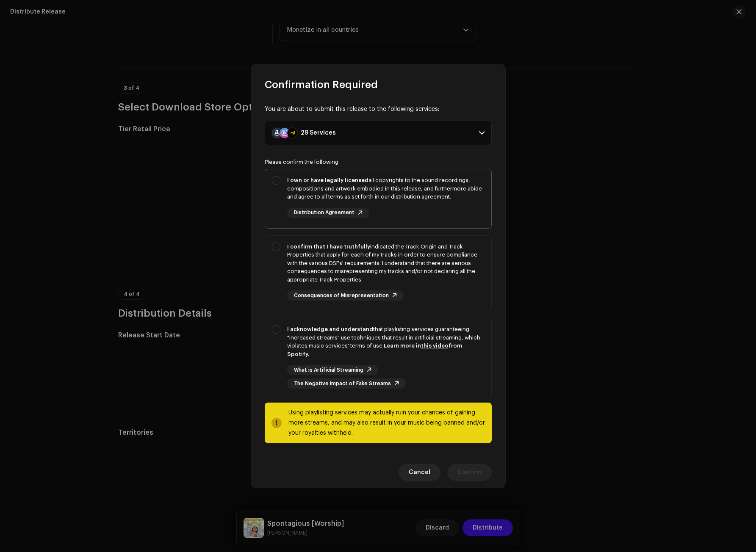  Describe the element at coordinates (420, 472) in the screenshot. I see `span: Cancel` at that location.